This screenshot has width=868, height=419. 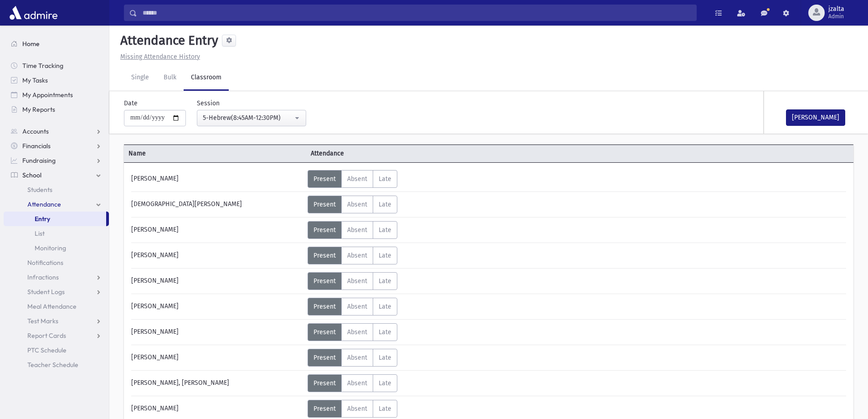 I want to click on a: PTC Schedule, so click(x=56, y=350).